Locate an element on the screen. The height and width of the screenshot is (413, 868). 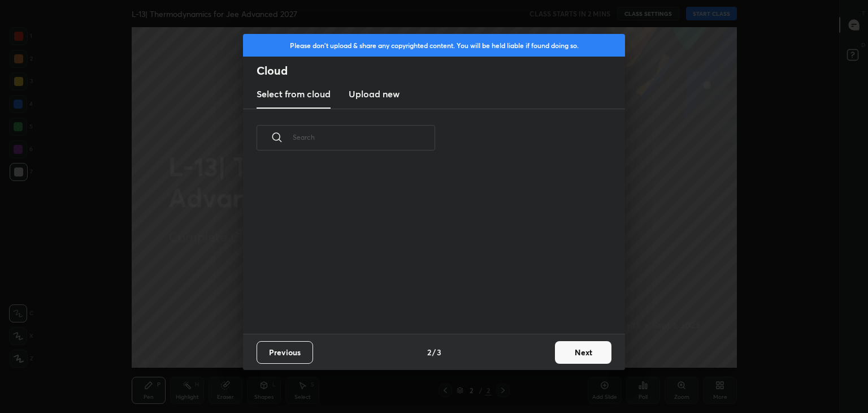
input: Search is located at coordinates (364, 137).